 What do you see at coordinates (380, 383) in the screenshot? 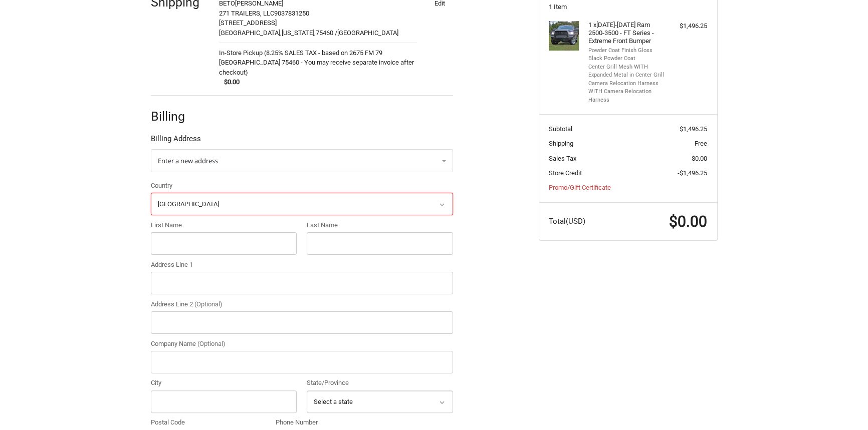
I see `label: State/Province` at bounding box center [380, 383].